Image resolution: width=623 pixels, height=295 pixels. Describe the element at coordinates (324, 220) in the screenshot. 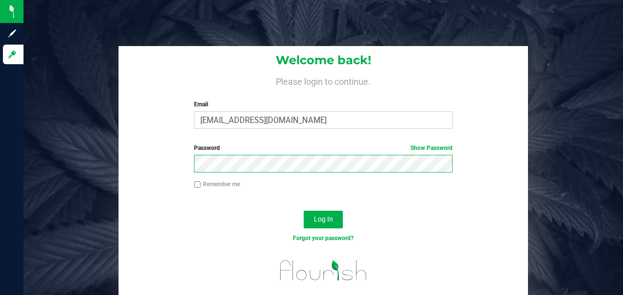

I see `button: Log In` at that location.